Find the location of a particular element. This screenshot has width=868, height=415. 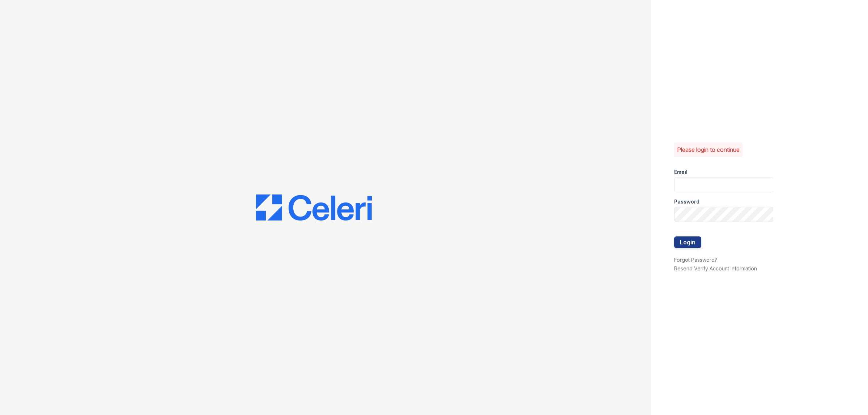

a: Forgot Password? is located at coordinates (695, 260).